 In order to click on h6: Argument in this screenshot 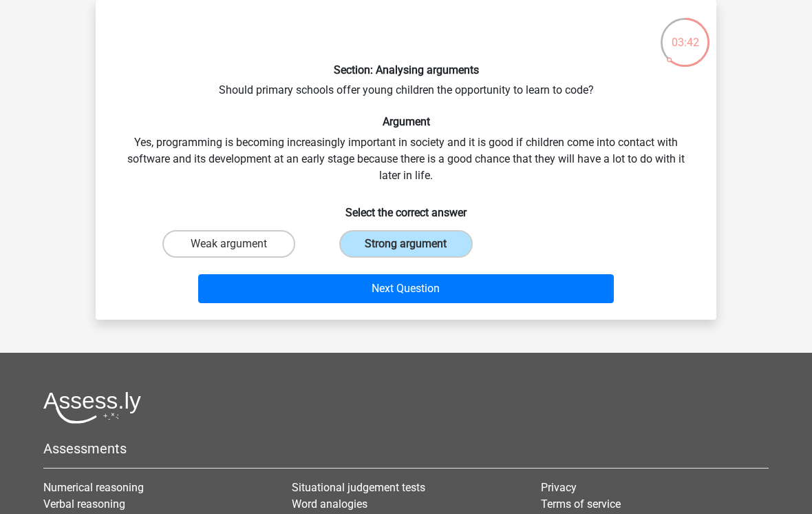, I will do `click(406, 121)`.